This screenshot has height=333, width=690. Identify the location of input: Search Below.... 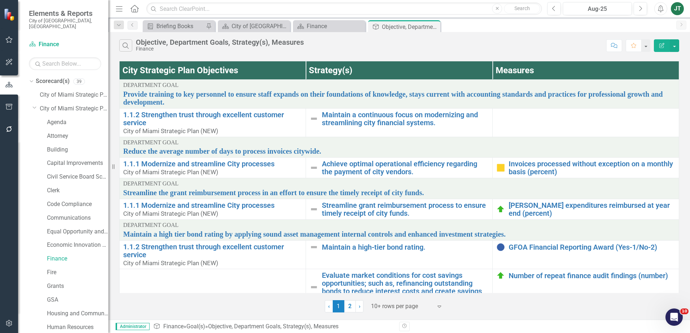
(65, 64).